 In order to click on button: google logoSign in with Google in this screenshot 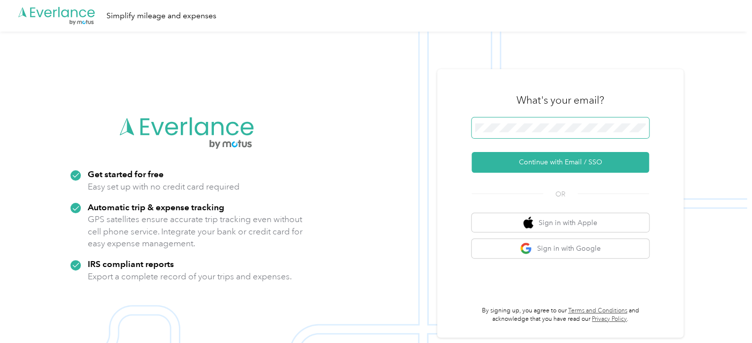, I will do `click(560, 248)`.